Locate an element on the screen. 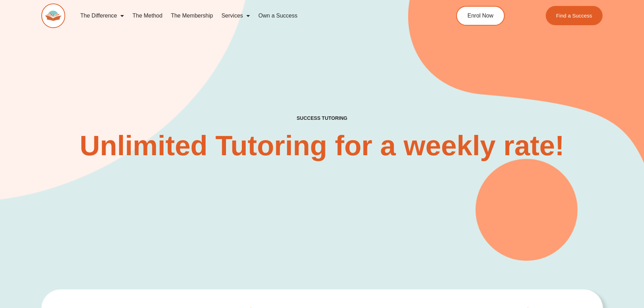 This screenshot has height=308, width=644. a: The Membership is located at coordinates (192, 16).